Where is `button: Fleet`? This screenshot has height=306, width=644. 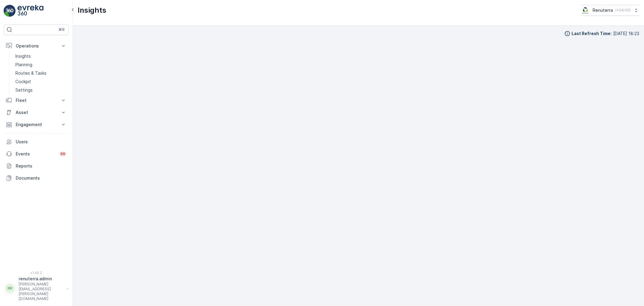
button: Fleet is located at coordinates (36, 100).